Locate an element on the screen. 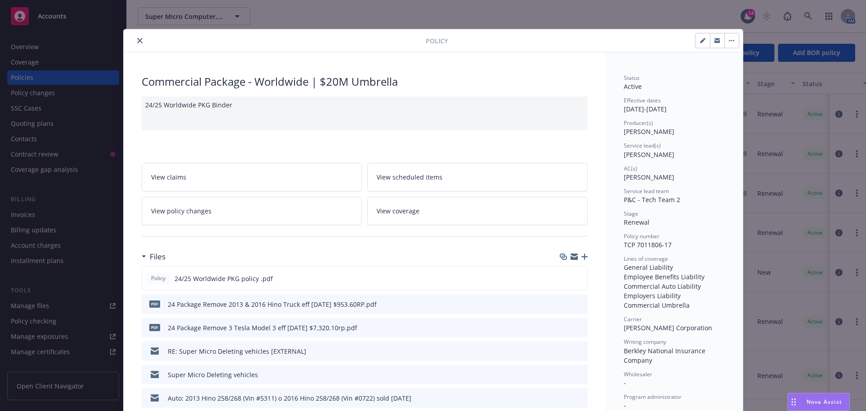 This screenshot has height=411, width=866. span: 24/25 Worldwide PKG policy .pdf is located at coordinates (224, 278).